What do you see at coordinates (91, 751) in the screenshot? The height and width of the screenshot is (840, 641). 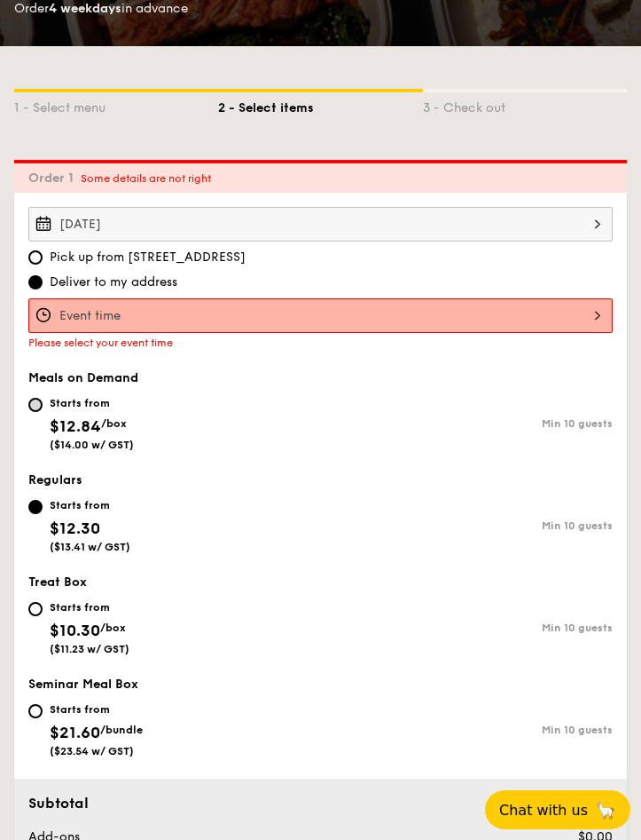 I see `span: ($23.54 w/ GST)` at bounding box center [91, 751].